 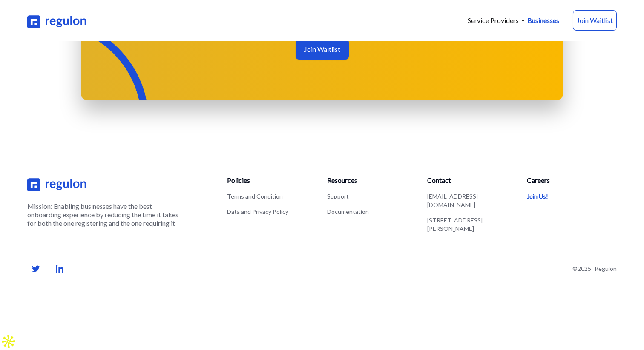 What do you see at coordinates (258, 211) in the screenshot?
I see `a: Data and Privacy Policy` at bounding box center [258, 211].